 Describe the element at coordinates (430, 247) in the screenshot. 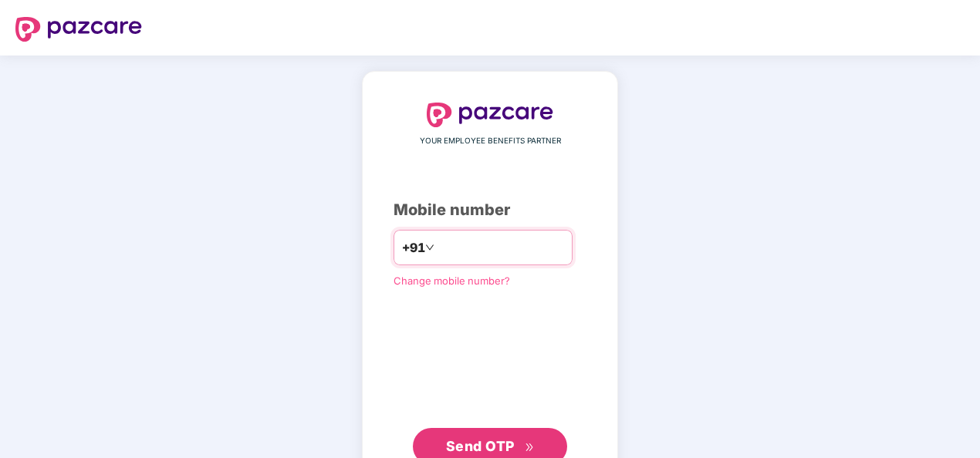

I see `span: down` at that location.